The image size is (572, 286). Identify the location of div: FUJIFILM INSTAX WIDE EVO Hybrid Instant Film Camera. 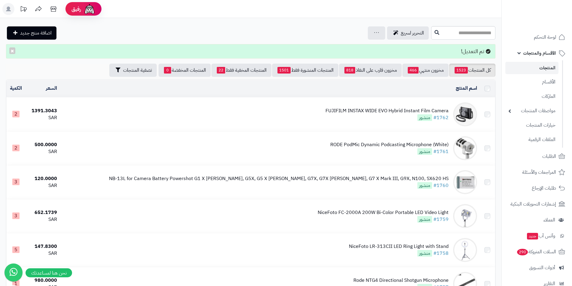
(387, 111).